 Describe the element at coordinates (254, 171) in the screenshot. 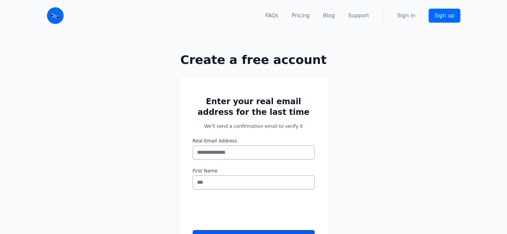

I see `label: First Name` at that location.